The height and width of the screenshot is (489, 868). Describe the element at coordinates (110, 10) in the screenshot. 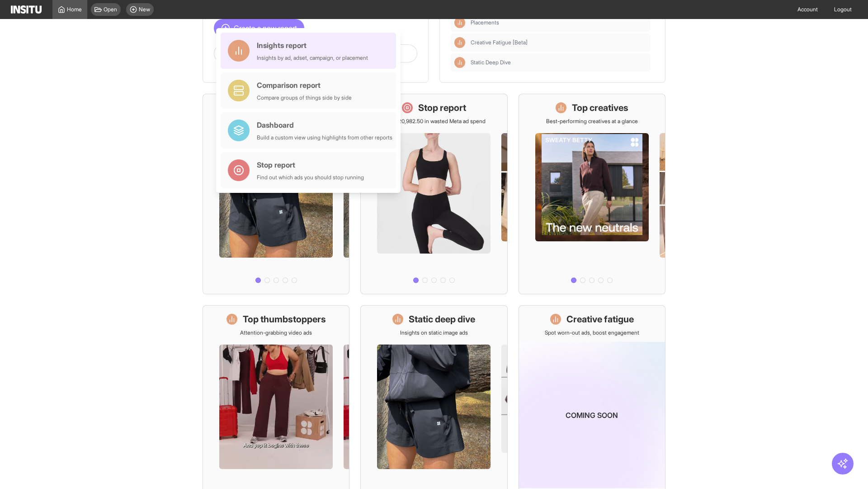

I see `span: Open` at that location.